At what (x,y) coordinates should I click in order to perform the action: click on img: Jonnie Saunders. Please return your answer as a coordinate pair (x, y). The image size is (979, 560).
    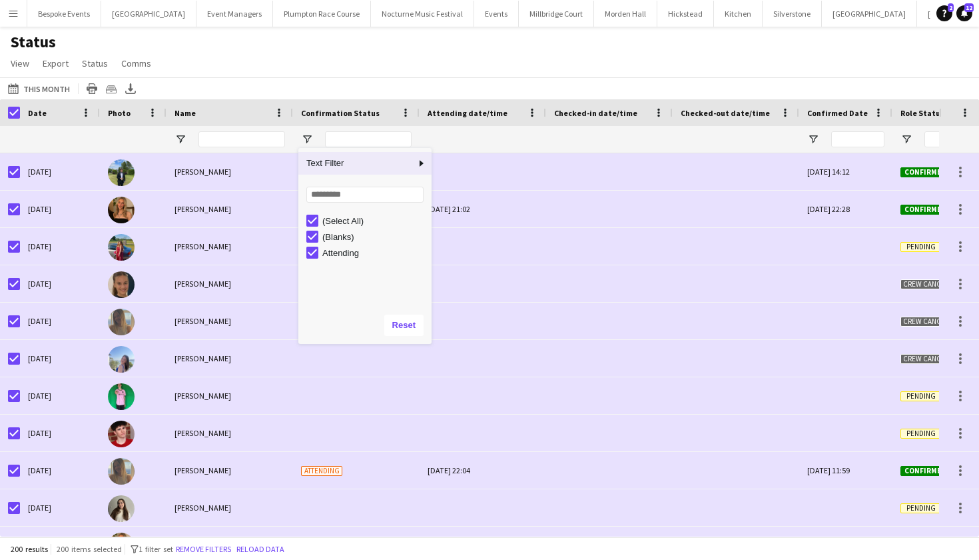
    Looking at the image, I should click on (121, 434).